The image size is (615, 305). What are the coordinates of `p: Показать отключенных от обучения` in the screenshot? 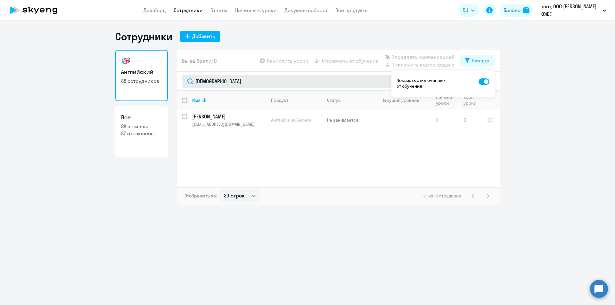 It's located at (422, 83).